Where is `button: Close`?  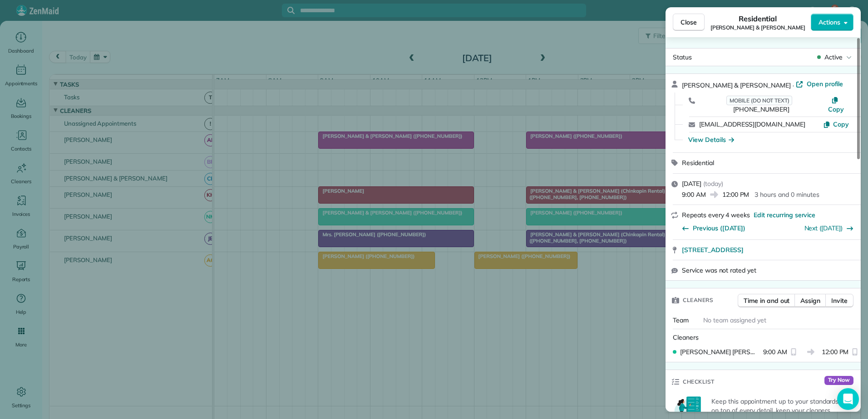
button: Close is located at coordinates (689, 22).